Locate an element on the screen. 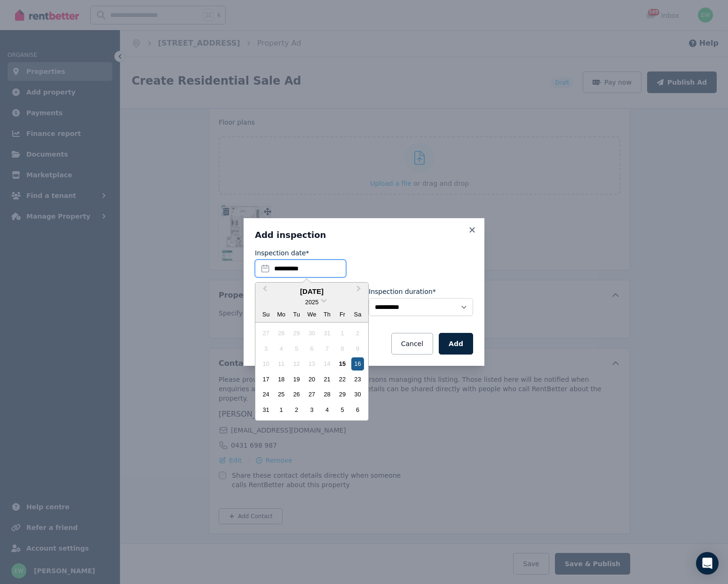 This screenshot has height=584, width=728. div: Fr is located at coordinates (342, 314).